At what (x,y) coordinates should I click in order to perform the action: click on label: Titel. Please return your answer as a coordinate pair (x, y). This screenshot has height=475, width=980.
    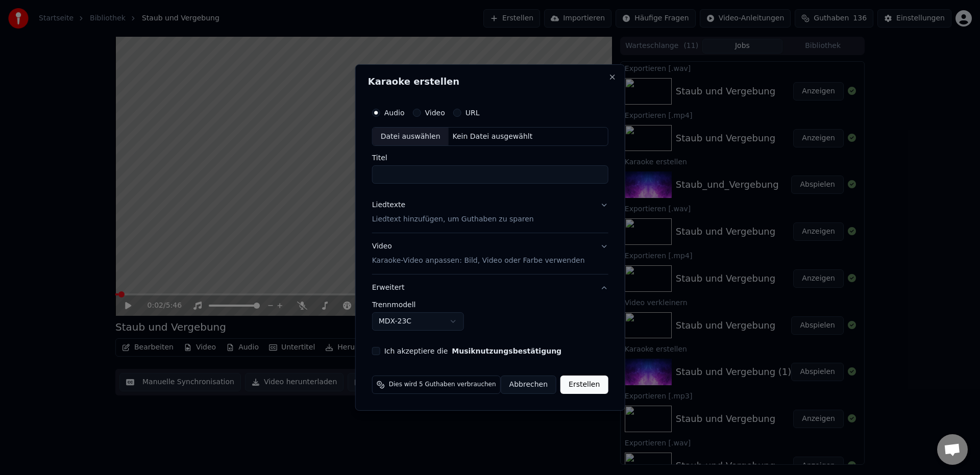
    Looking at the image, I should click on (490, 158).